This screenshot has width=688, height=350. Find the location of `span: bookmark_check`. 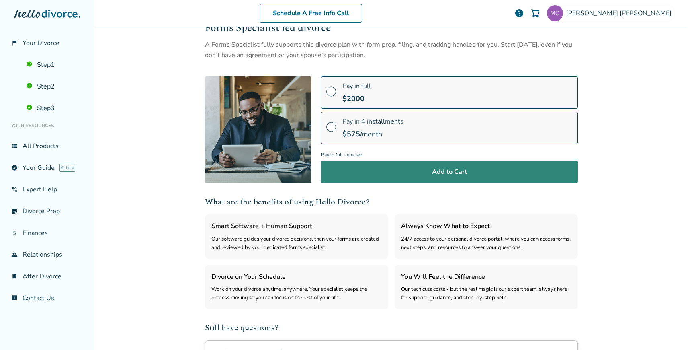

span: bookmark_check is located at coordinates (14, 276).